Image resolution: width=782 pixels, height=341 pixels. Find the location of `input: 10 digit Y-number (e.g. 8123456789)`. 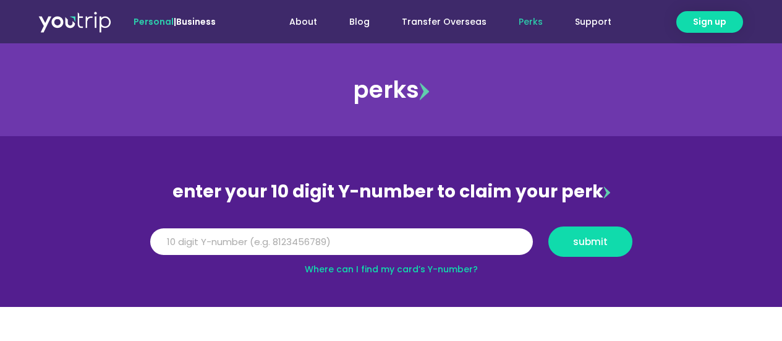

input: 10 digit Y-number (e.g. 8123456789) is located at coordinates (341, 242).